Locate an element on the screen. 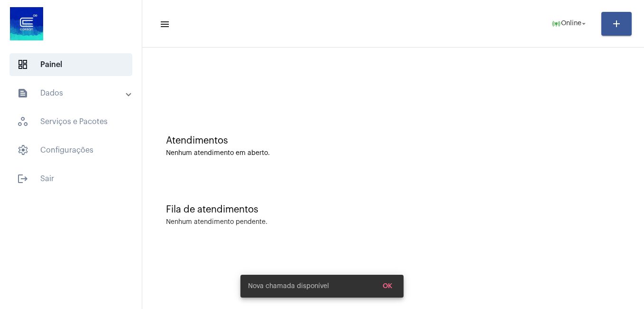 Image resolution: width=644 pixels, height=309 pixels. button: OK is located at coordinates (388, 285).